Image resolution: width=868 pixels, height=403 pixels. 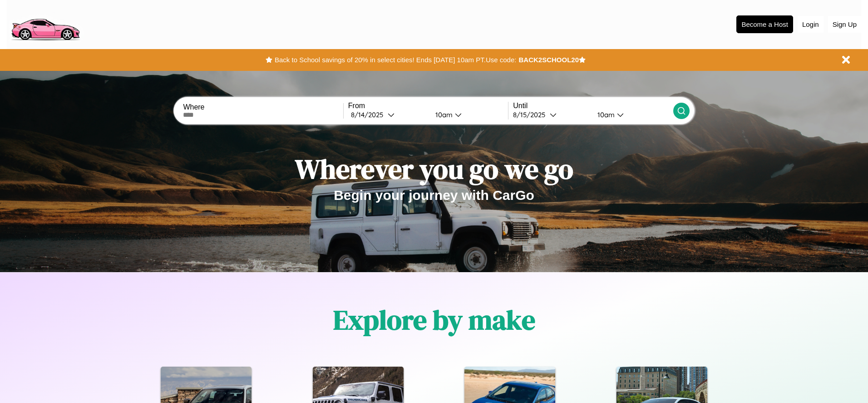 I want to click on label: From, so click(x=428, y=106).